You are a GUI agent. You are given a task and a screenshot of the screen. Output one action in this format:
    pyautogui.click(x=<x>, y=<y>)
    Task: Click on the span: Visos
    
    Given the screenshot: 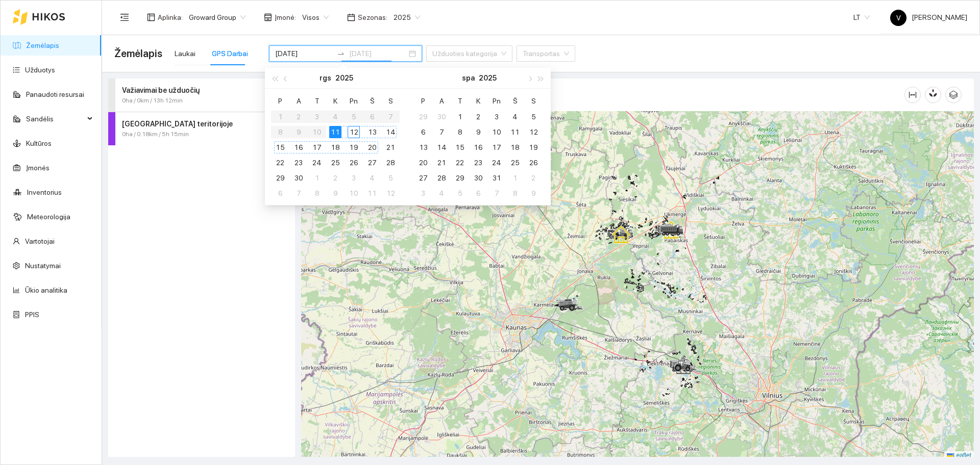 What is the action you would take?
    pyautogui.click(x=316, y=17)
    